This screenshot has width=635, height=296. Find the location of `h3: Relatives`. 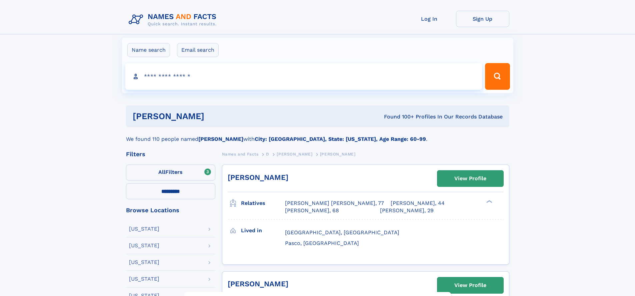

h3: Relatives is located at coordinates (263, 203).